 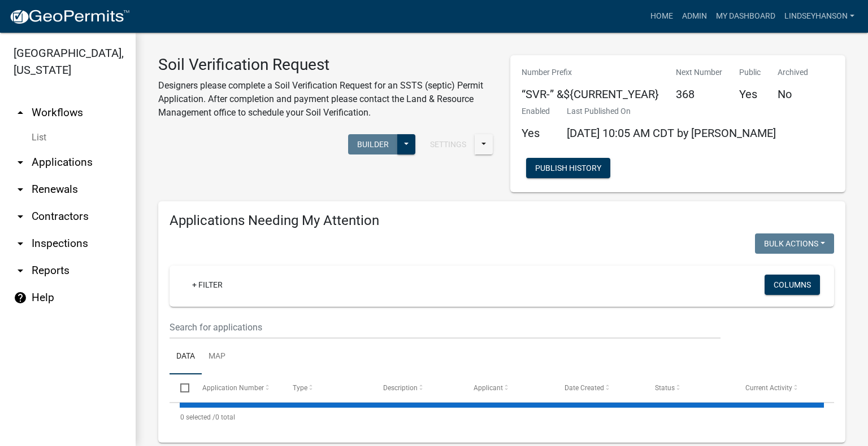 What do you see at coordinates (186, 357) in the screenshot?
I see `a: Data` at bounding box center [186, 357].